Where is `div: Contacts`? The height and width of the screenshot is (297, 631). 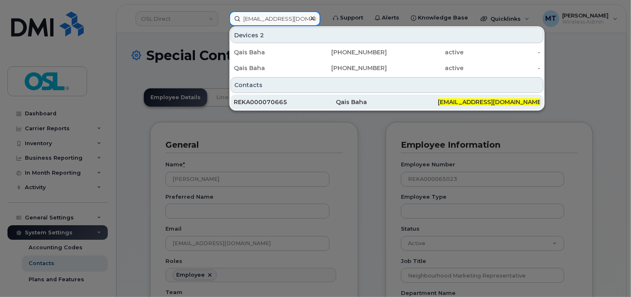 div: Contacts is located at coordinates (387, 85).